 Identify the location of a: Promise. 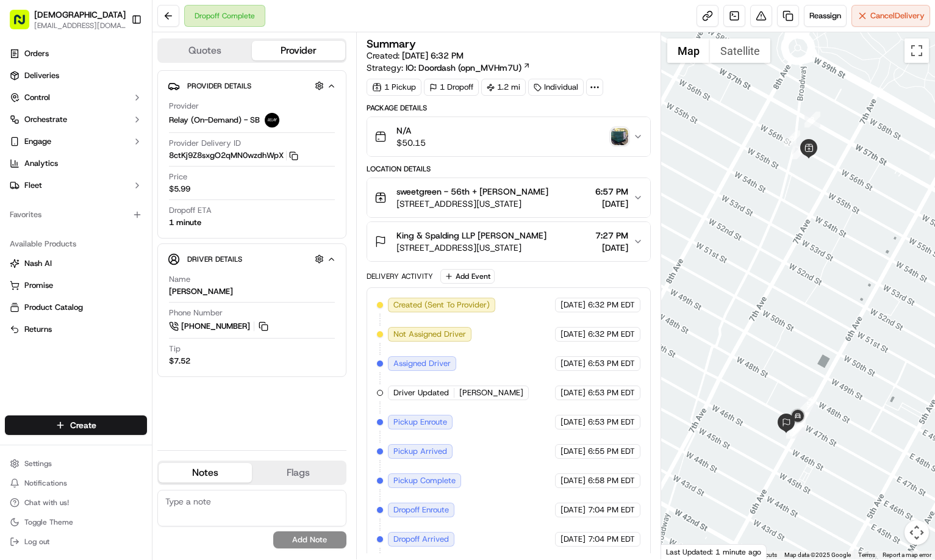
(76, 285).